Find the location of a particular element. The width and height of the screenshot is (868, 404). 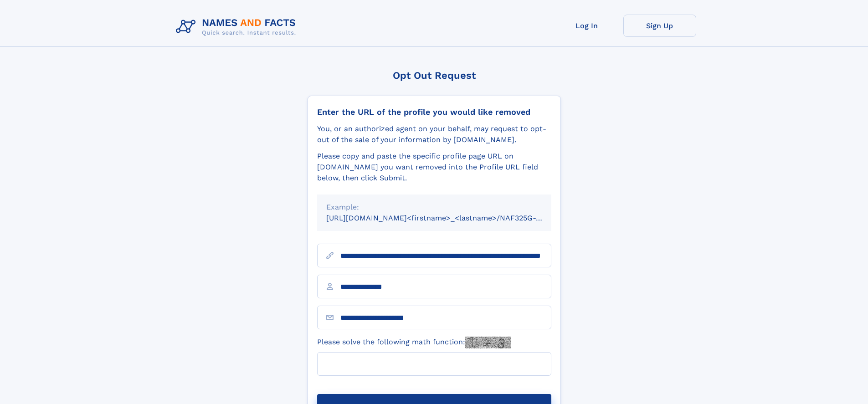

div: You, or an authorized agent on your behalf, may request to opt-out of the sale of your informatio... is located at coordinates (434, 134).